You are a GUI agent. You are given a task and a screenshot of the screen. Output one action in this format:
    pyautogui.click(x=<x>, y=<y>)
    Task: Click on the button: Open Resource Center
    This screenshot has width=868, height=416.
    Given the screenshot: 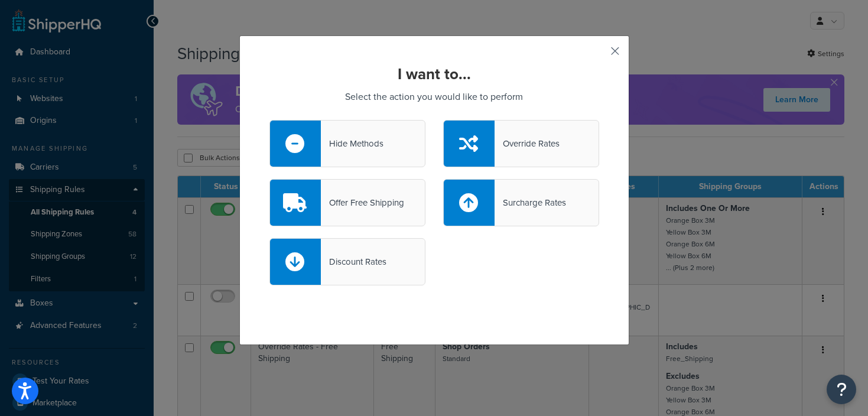 What is the action you would take?
    pyautogui.click(x=841, y=389)
    